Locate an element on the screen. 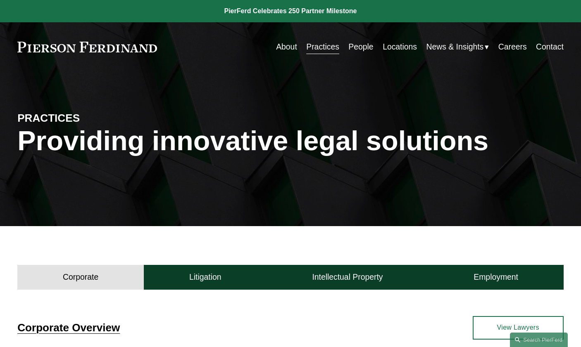  a: People is located at coordinates (361, 47).